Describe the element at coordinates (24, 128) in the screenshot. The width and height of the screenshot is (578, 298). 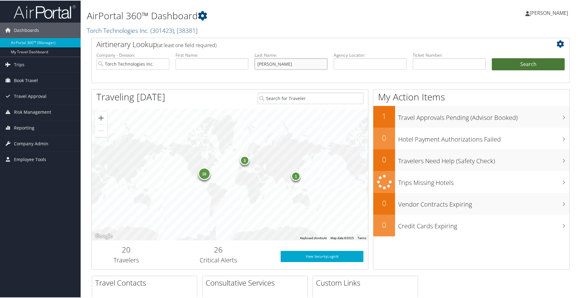
I see `span: Reporting` at that location.